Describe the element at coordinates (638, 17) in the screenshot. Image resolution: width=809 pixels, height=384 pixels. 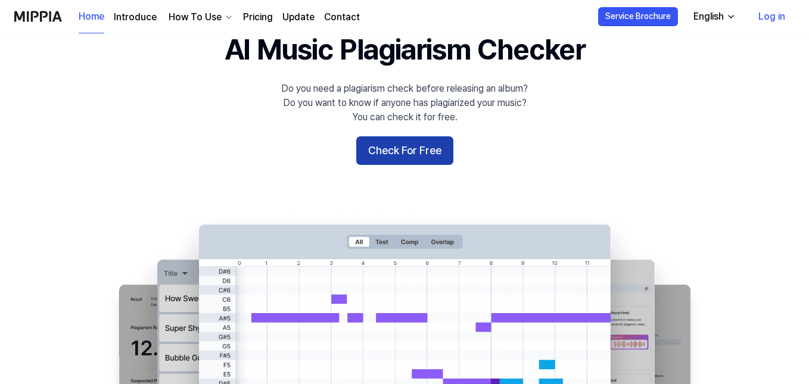
I see `a: Service Brochure` at that location.